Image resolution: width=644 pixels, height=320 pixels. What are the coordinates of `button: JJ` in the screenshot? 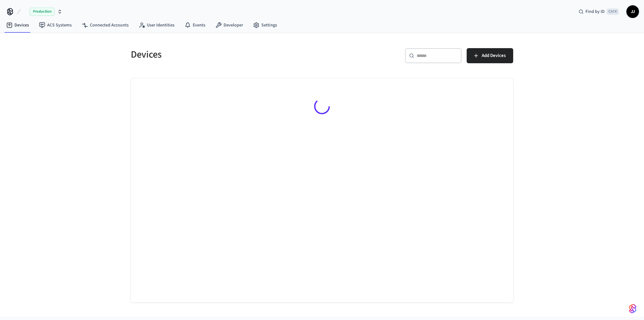 It's located at (633, 12).